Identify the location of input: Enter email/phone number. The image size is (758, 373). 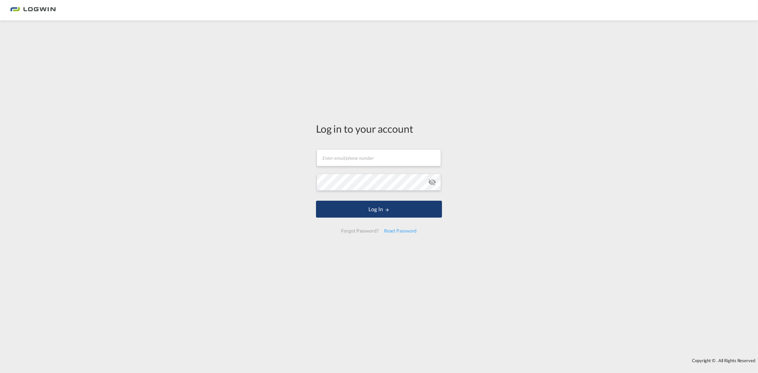
(379, 158).